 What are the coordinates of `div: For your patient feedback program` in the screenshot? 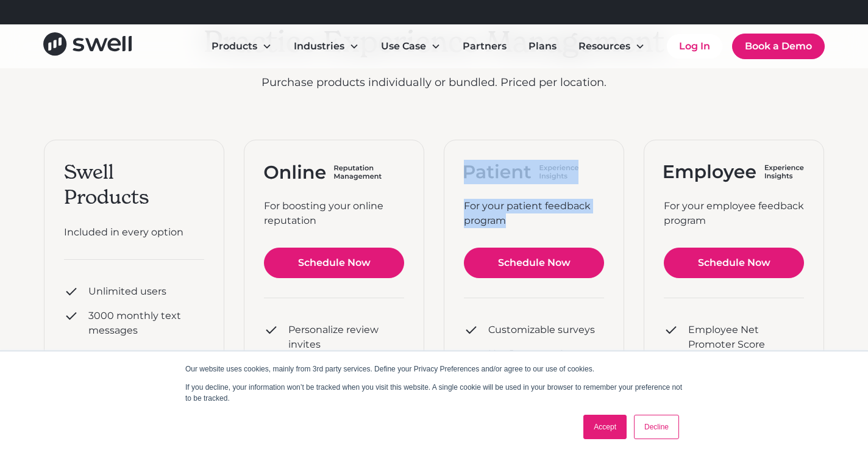 It's located at (534, 213).